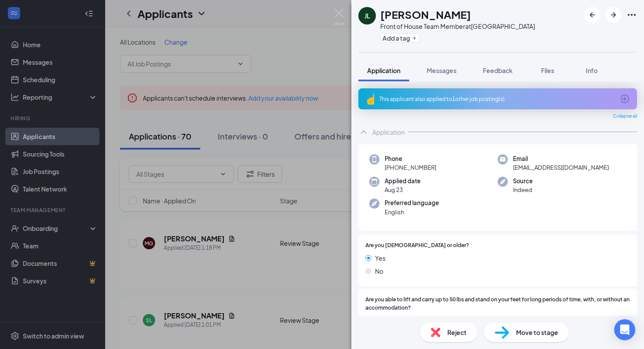 This screenshot has height=349, width=644. I want to click on svg: Plus, so click(414, 38).